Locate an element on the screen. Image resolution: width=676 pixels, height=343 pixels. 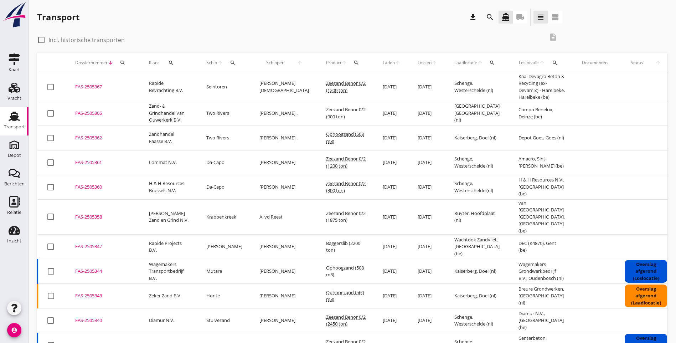
td: Zand- & Grindhandel Van Ouwerkerk B.V. is located at coordinates (169, 113).